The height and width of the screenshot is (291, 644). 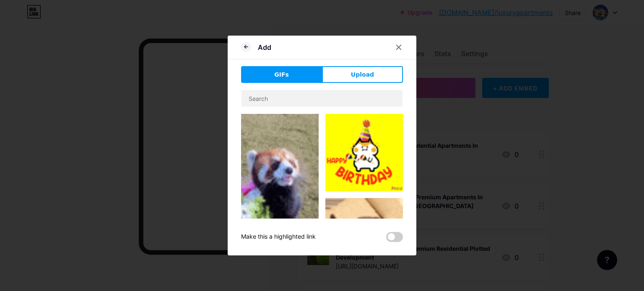 I want to click on span: GIFs, so click(x=281, y=74).